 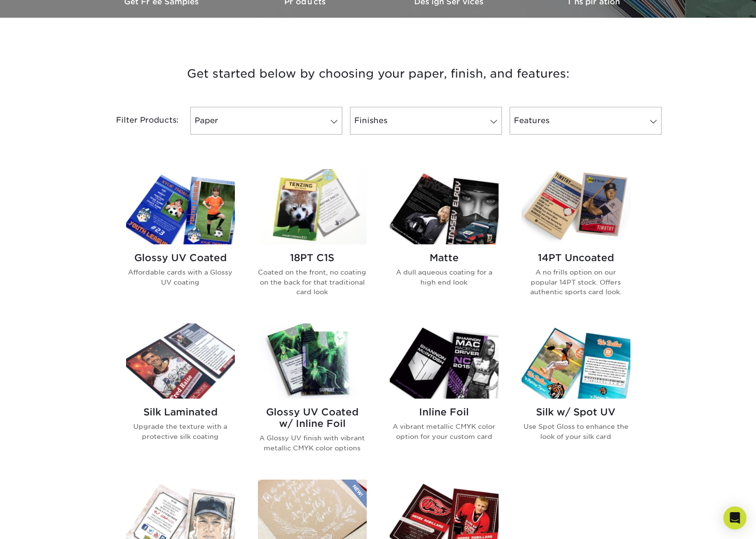 What do you see at coordinates (443, 207) in the screenshot?
I see `img: Matte Trading Cards` at bounding box center [443, 207].